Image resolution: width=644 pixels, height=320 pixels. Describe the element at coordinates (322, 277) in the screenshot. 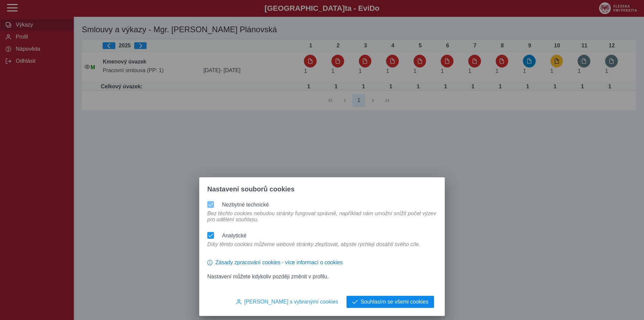

I see `p: Nastavení můžete kdykoliv později změnit v profilu.` at that location.